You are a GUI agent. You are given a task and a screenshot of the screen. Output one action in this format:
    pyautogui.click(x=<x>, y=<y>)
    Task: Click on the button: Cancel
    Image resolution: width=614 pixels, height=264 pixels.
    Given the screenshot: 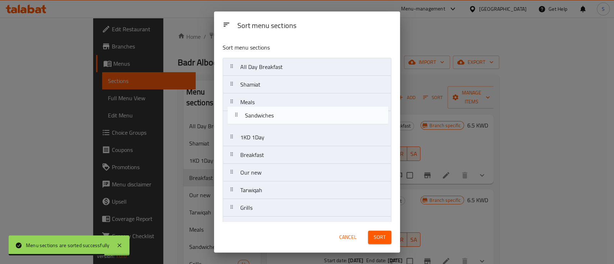 What is the action you would take?
    pyautogui.click(x=348, y=237)
    